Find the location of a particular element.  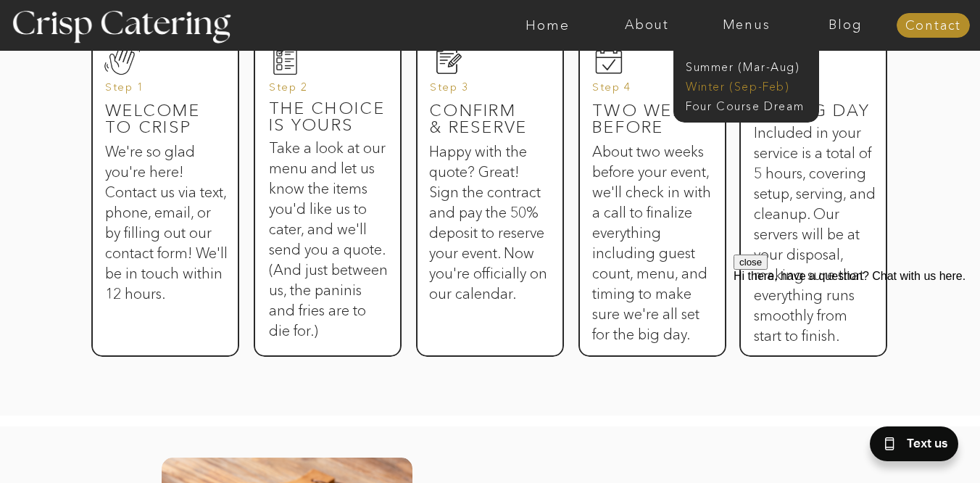

a: About is located at coordinates (647, 26).